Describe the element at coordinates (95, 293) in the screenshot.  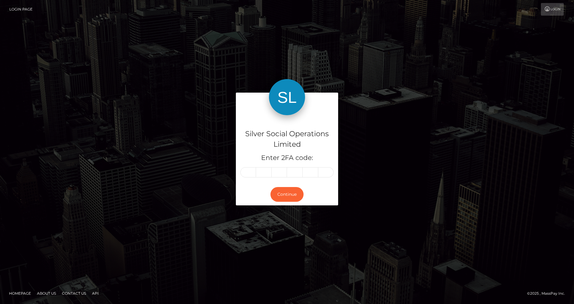
I see `a: API` at that location.